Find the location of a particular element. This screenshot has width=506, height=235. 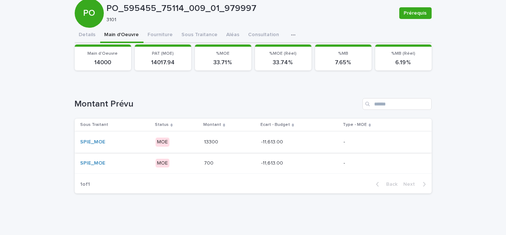

input: Search is located at coordinates (397, 104).